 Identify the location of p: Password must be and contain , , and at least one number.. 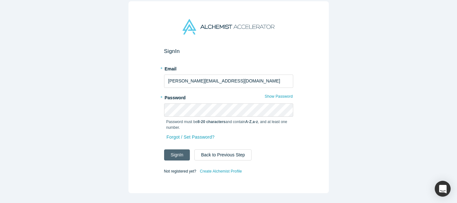
(229, 125).